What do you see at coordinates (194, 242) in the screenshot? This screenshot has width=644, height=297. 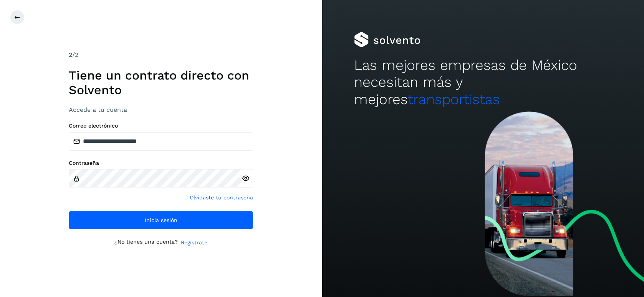 I see `a: Regístrate` at bounding box center [194, 242].